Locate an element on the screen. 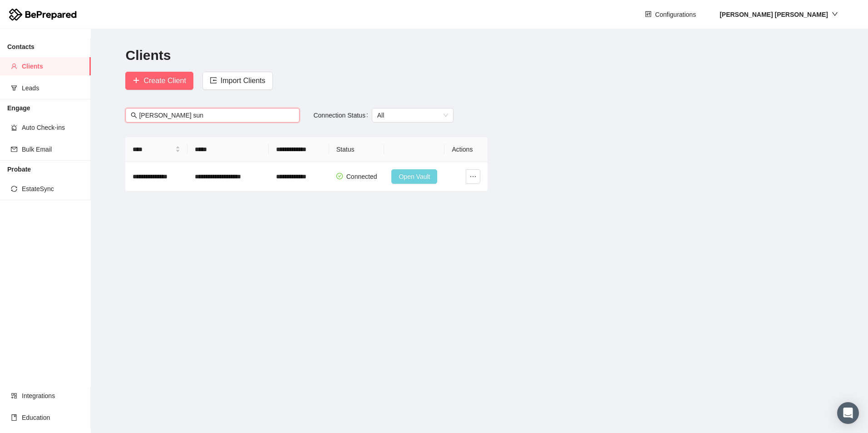 The image size is (868, 433). span: book is located at coordinates (14, 418).